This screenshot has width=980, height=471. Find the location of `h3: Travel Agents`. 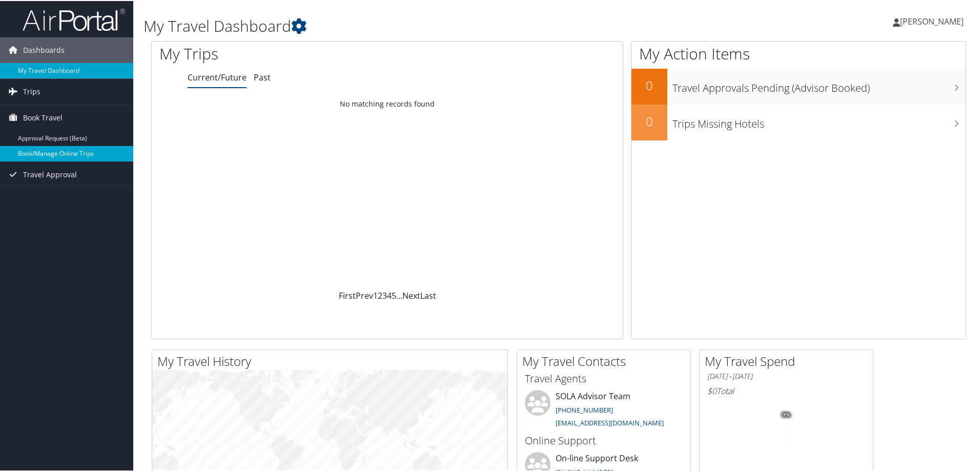

h3: Travel Agents is located at coordinates (604, 378).